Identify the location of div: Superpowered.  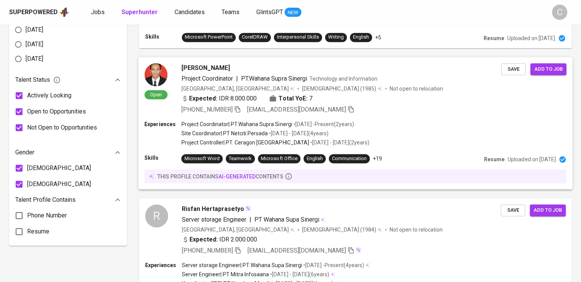
(33, 12).